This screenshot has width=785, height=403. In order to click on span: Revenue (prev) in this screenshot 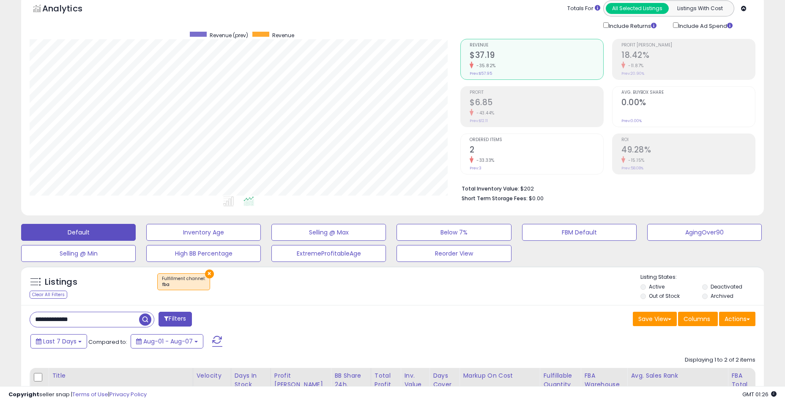, I will do `click(229, 35)`.